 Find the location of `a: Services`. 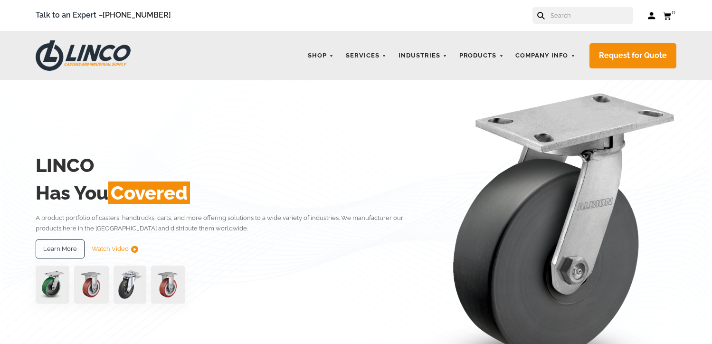

a: Services is located at coordinates (366, 56).